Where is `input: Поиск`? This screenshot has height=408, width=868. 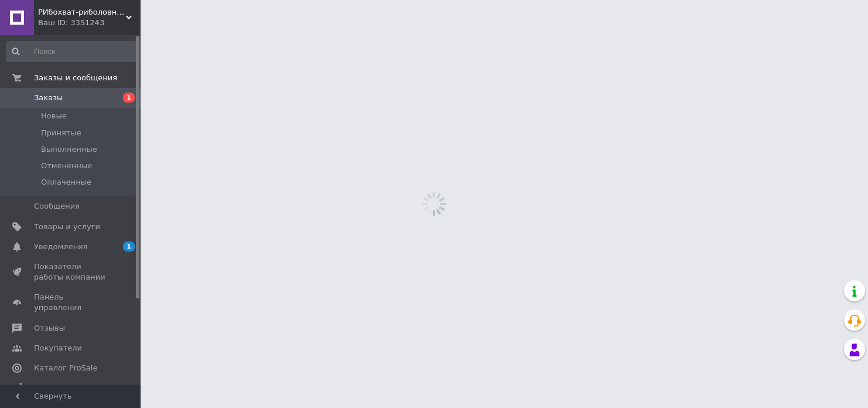
input: Поиск is located at coordinates (72, 52).